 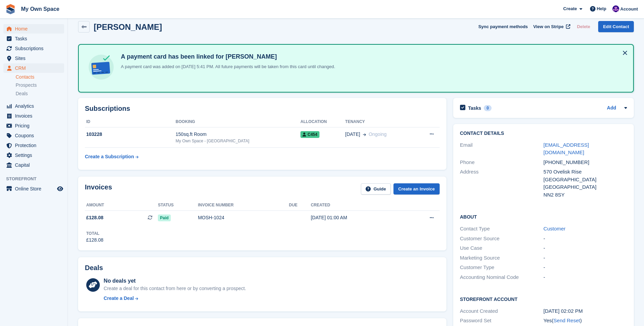 I want to click on div: Customer Source, so click(x=501, y=239).